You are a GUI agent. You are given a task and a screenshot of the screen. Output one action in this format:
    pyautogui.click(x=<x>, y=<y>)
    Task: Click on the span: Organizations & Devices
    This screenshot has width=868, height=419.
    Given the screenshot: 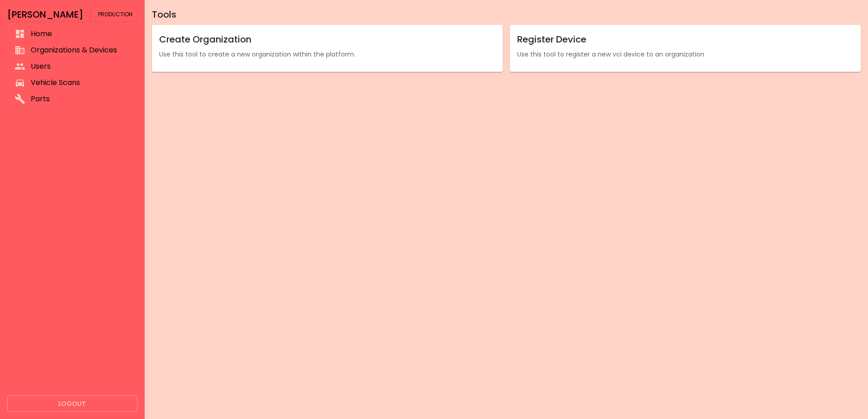 What is the action you would take?
    pyautogui.click(x=80, y=50)
    